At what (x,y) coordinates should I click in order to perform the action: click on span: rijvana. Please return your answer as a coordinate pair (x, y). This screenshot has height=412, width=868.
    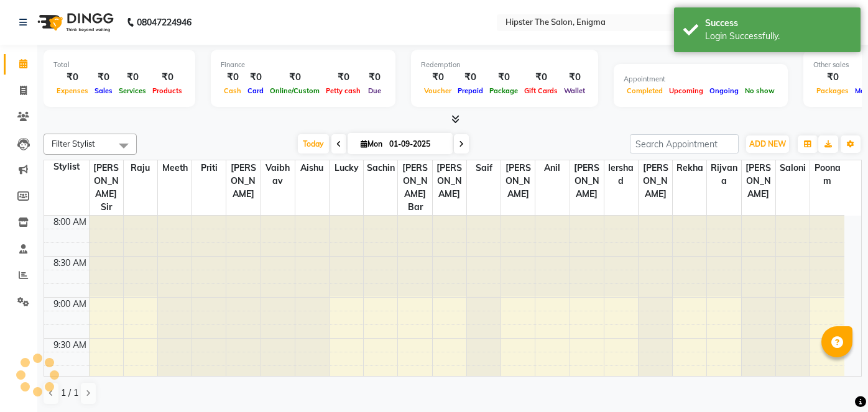
    Looking at the image, I should click on (723, 175).